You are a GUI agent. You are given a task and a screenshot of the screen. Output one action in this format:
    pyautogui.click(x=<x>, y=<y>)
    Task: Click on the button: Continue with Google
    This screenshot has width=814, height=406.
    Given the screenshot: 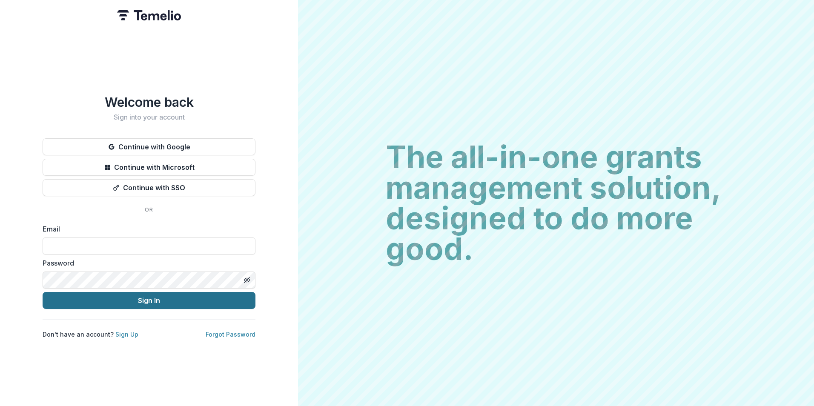 What is the action you would take?
    pyautogui.click(x=149, y=147)
    